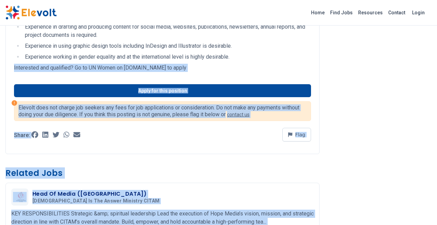 The image size is (437, 225). Describe the element at coordinates (20, 197) in the screenshot. I see `img: Christ Is The Answer Ministry CITAM` at that location.